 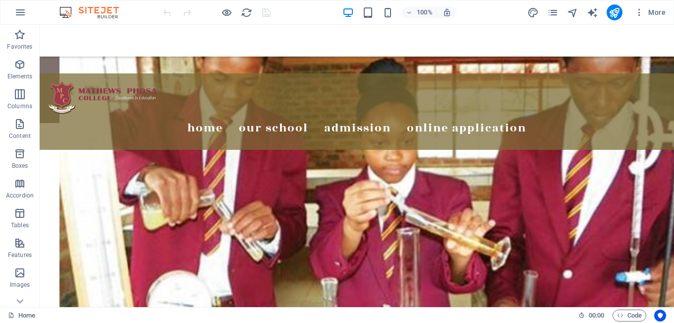 I want to click on button: More, so click(x=650, y=12).